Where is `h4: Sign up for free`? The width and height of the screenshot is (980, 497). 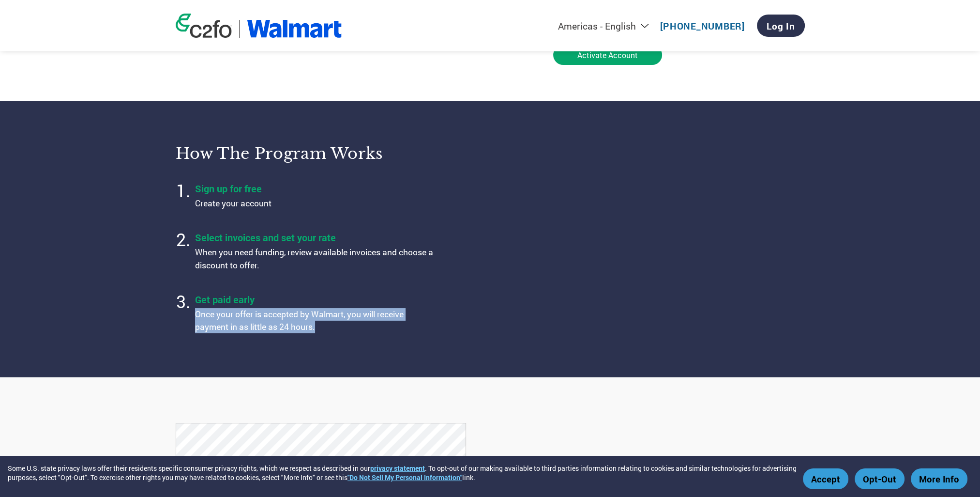
h4: Sign up for free is located at coordinates (316, 188).